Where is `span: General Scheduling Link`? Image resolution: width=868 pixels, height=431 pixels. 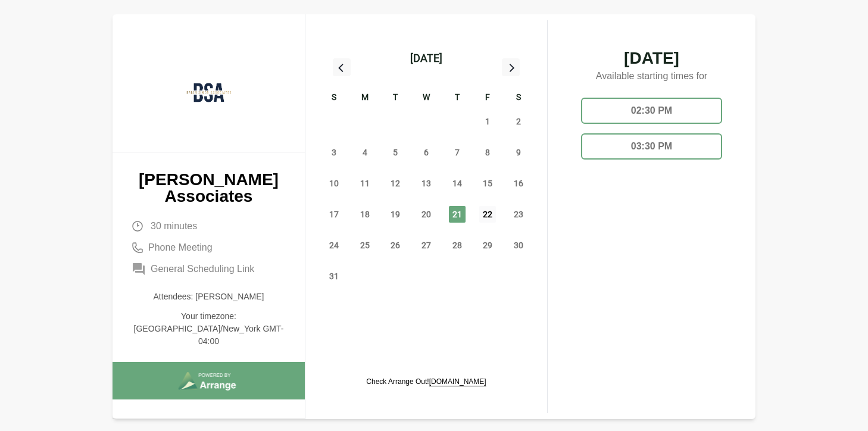 span: General Scheduling Link is located at coordinates (202, 269).